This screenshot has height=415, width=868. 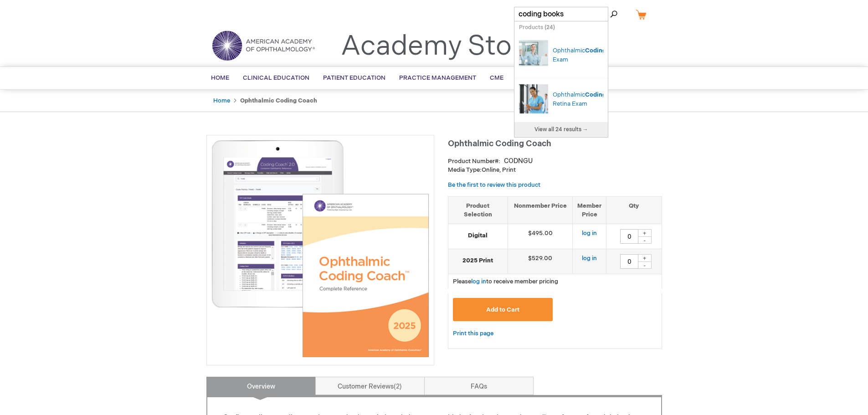 What do you see at coordinates (320, 249) in the screenshot?
I see `img: Ophthalmic Coding Coach` at bounding box center [320, 249].